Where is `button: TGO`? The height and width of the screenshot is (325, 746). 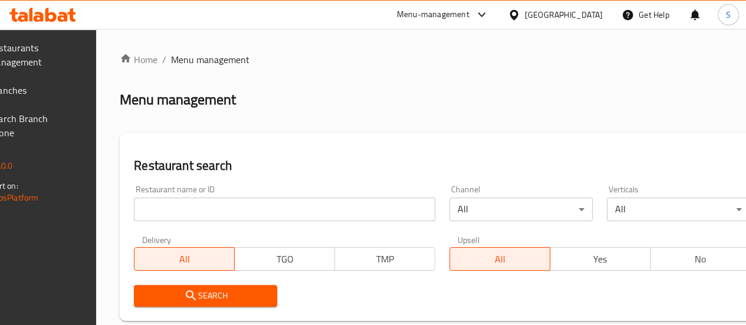
button: TGO is located at coordinates (284, 259).